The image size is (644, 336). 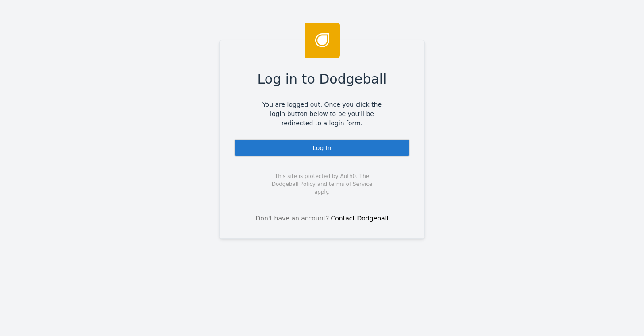 I want to click on span: This site is protected by Auth0. The Dodgeball Policy and terms of Service apply., so click(x=322, y=185).